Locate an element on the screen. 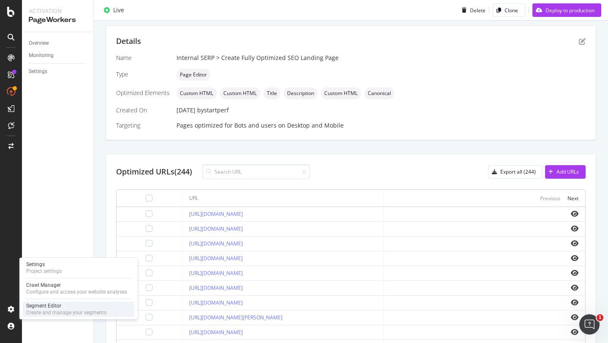 This screenshot has height=343, width=608. div: Internal SERP > Create Fully Optimized SEO Landing Page is located at coordinates (381, 58).